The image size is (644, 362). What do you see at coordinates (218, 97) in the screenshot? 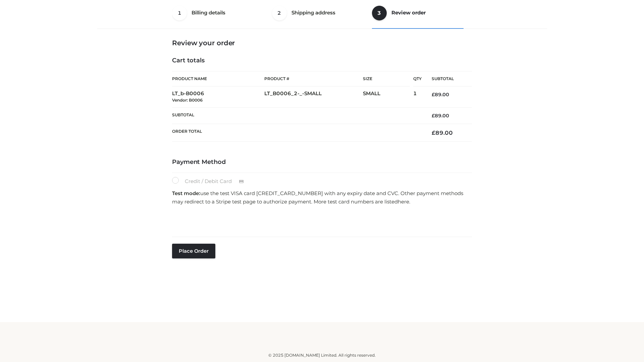
I see `td: LT_b-B0006` at bounding box center [218, 97].